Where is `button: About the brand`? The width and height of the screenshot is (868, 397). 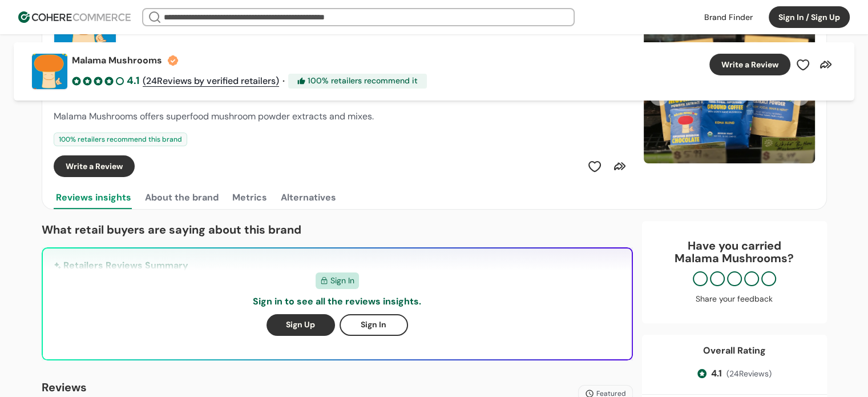
button: About the brand is located at coordinates (181, 197).